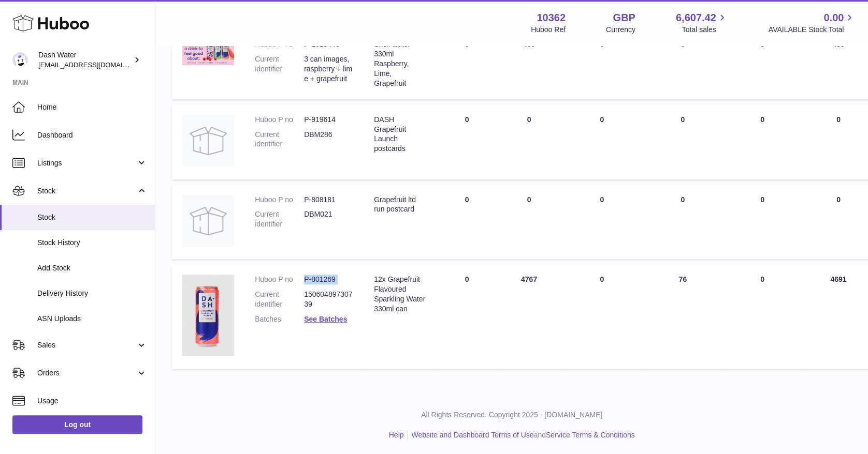 This screenshot has height=454, width=868. Describe the element at coordinates (328, 119) in the screenshot. I see `dd: P-919614` at that location.